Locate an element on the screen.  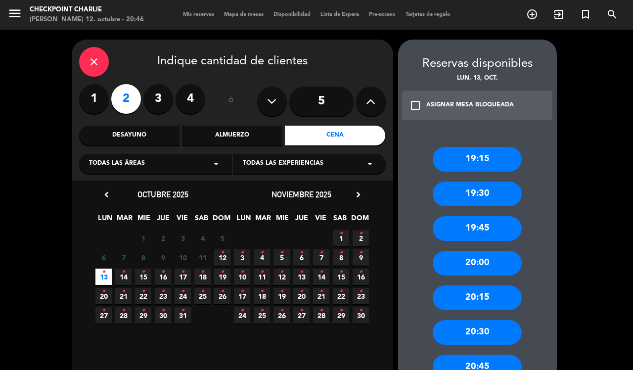
span: Pre-acceso is located at coordinates (382, 14).